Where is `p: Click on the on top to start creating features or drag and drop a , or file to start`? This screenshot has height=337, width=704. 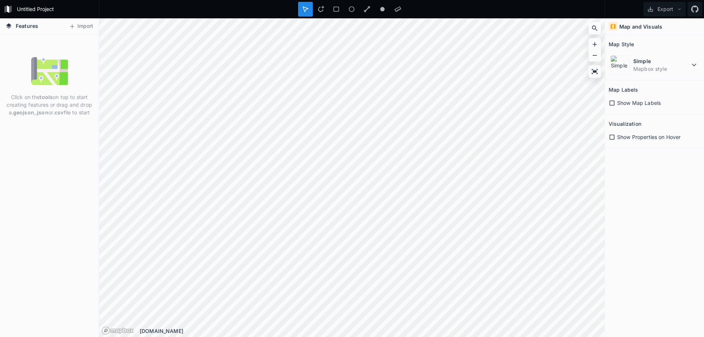 p: Click on the on top to start creating features or drag and drop a , or file to start is located at coordinates (49, 105).